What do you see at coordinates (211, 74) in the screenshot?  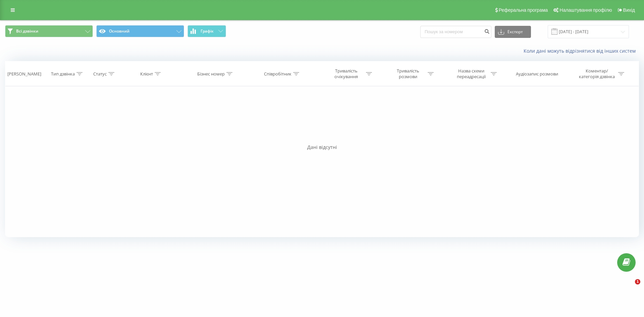 I see `div: Бізнес номер` at bounding box center [211, 74].